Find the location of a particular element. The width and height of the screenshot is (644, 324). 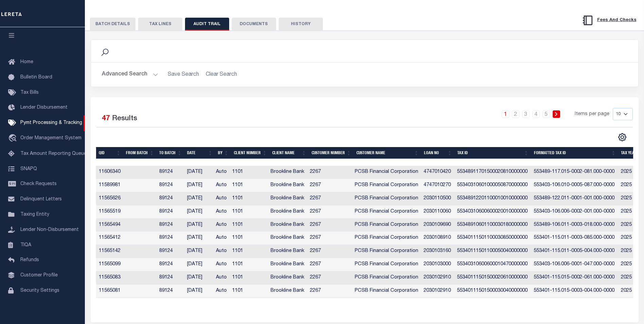

button: BATCH DETAILS is located at coordinates (113, 24).